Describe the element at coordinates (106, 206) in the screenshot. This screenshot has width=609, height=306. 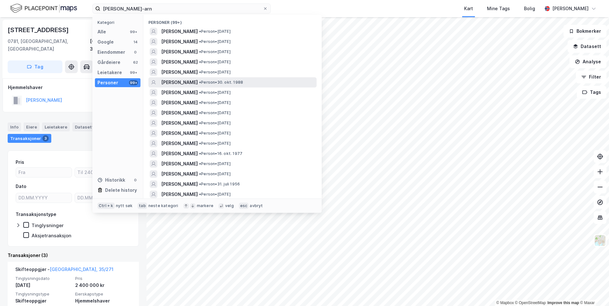
I see `div: Ctrl + k` at that location.